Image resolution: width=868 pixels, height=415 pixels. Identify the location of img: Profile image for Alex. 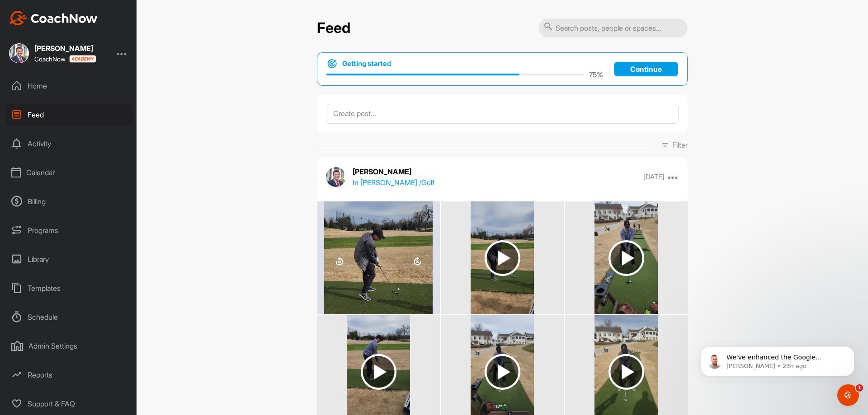
(27, 34).